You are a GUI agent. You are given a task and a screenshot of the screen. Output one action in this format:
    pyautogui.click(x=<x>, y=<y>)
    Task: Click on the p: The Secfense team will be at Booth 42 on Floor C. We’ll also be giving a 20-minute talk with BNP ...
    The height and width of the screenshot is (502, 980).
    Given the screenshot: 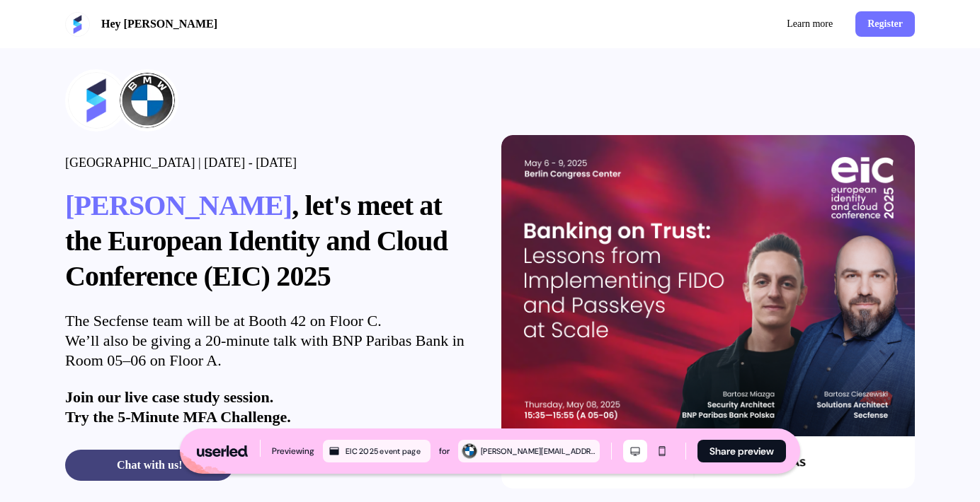 What is the action you would take?
    pyautogui.click(x=272, y=341)
    